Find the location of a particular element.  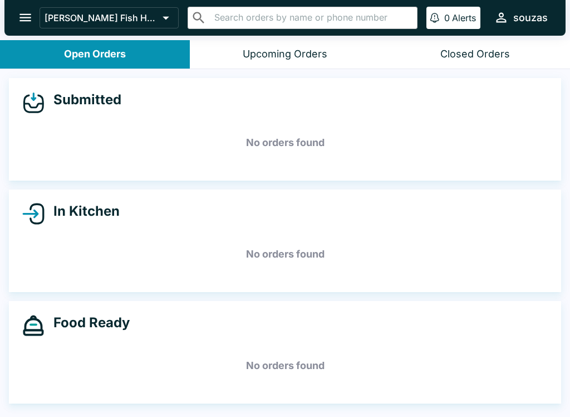

div: Upcoming Orders is located at coordinates (285, 54).